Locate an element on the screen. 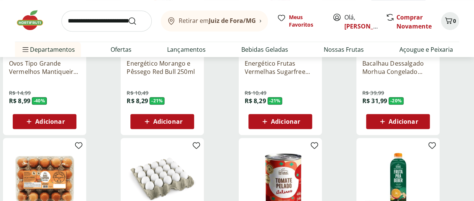  span: Meus Favoritos is located at coordinates (306, 21).